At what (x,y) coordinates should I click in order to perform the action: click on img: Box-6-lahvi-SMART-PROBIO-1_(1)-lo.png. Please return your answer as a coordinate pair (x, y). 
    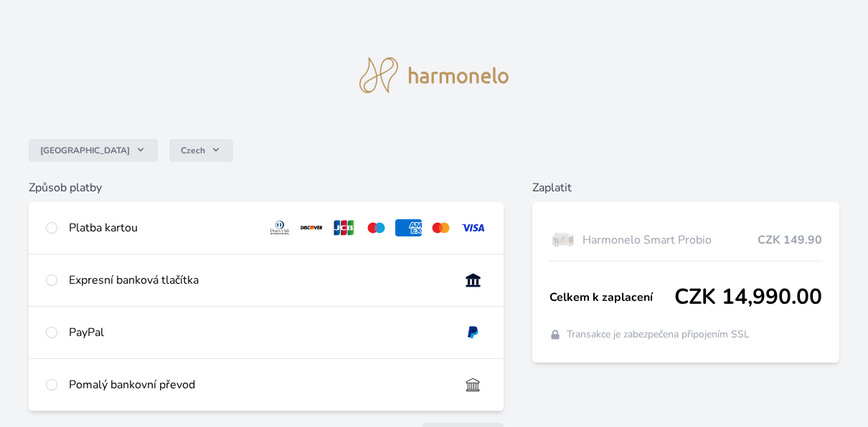
    Looking at the image, I should click on (563, 240).